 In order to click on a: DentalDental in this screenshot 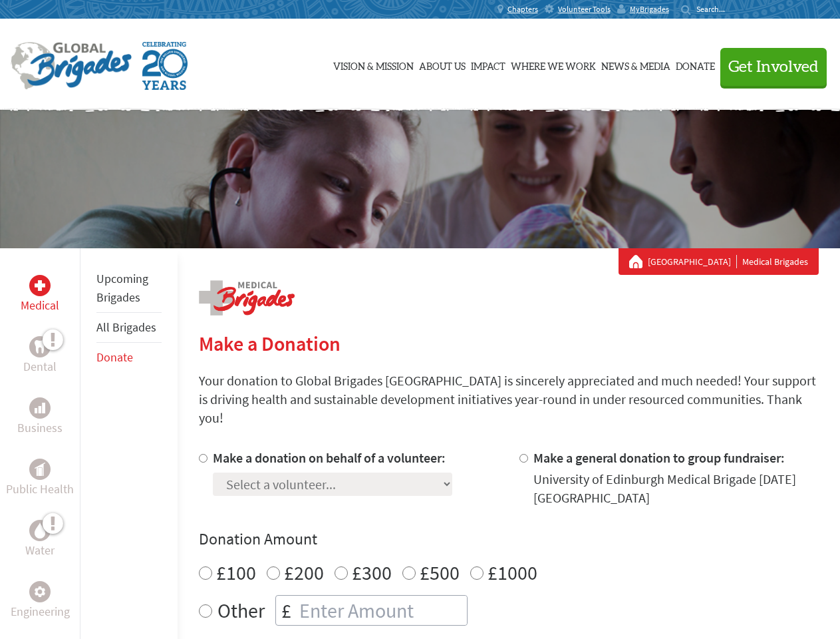, I will do `click(40, 356)`.